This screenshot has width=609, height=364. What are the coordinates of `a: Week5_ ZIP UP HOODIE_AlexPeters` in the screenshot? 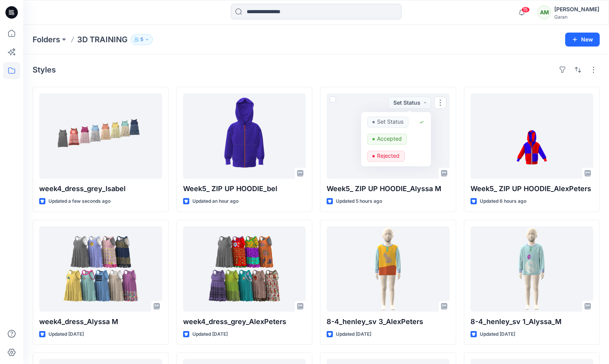 It's located at (532, 136).